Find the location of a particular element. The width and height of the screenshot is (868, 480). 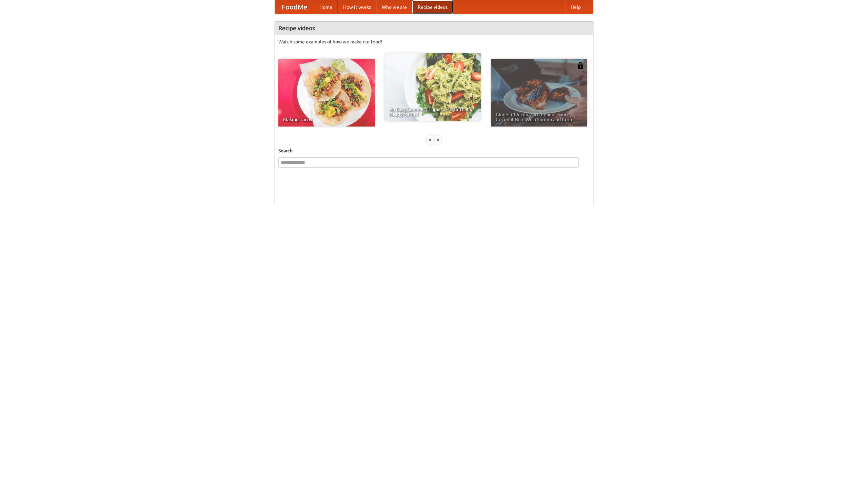

a: FoodMe is located at coordinates (294, 7).